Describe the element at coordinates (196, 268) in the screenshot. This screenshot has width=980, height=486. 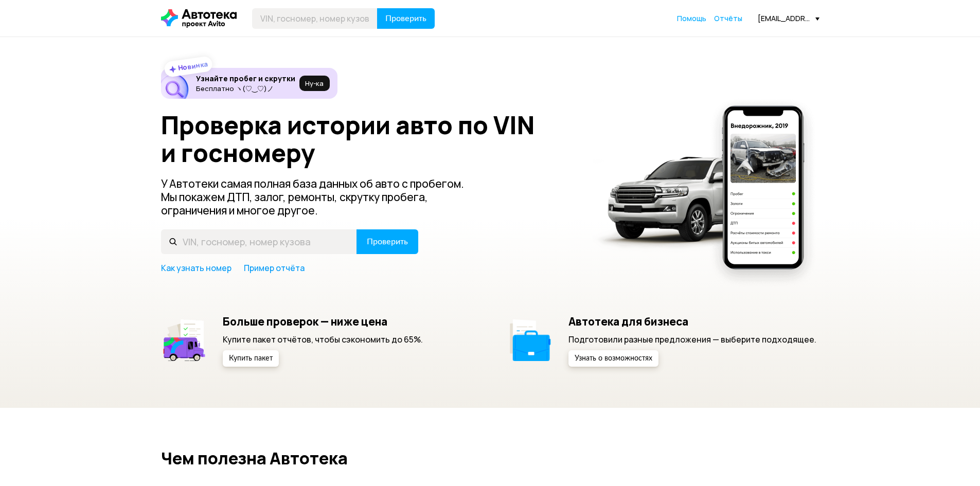
I see `a: Как узнать номер` at that location.